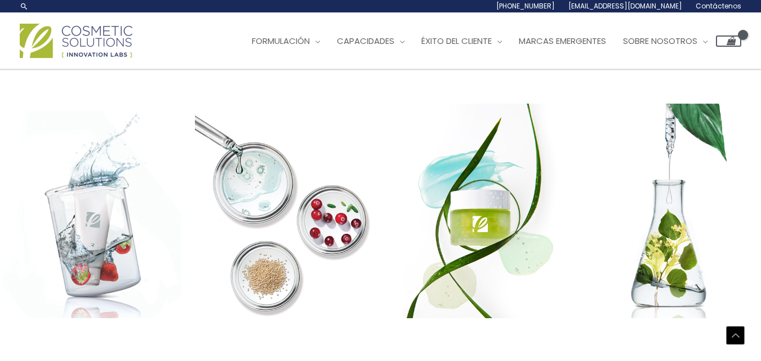  Describe the element at coordinates (365, 41) in the screenshot. I see `font: Capacidades` at that location.